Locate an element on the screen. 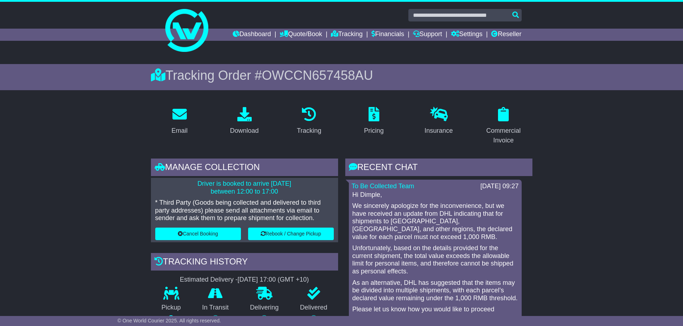 The width and height of the screenshot is (683, 326). div: Tracking history is located at coordinates (244, 263).